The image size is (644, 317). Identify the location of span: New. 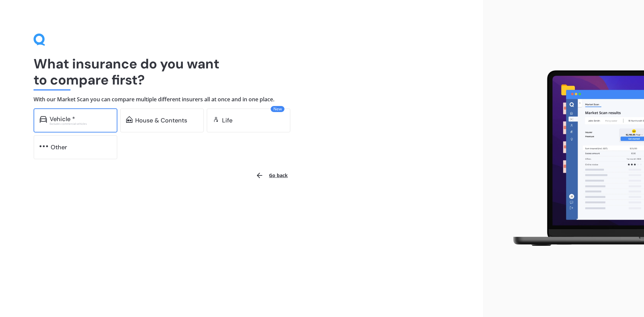
(278, 109).